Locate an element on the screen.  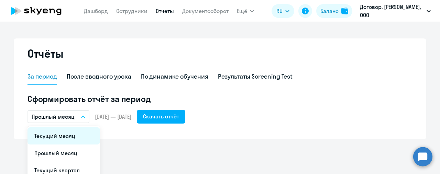
div: Скачать отчёт is located at coordinates (161, 117).